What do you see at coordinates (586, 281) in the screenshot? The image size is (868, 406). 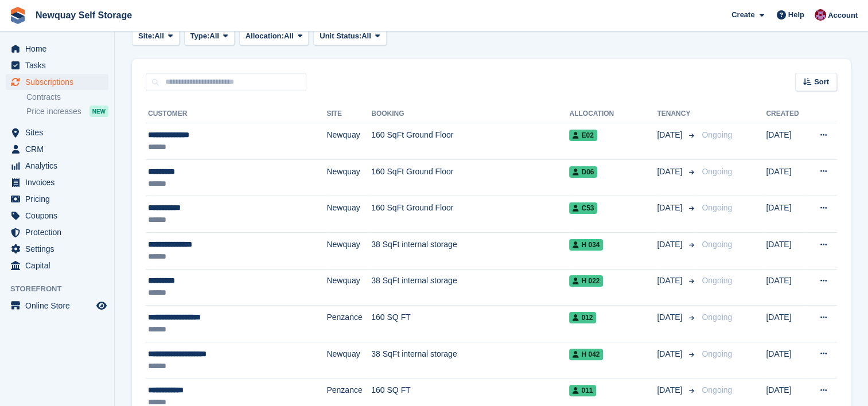 I see `span: H 022` at bounding box center [586, 281].